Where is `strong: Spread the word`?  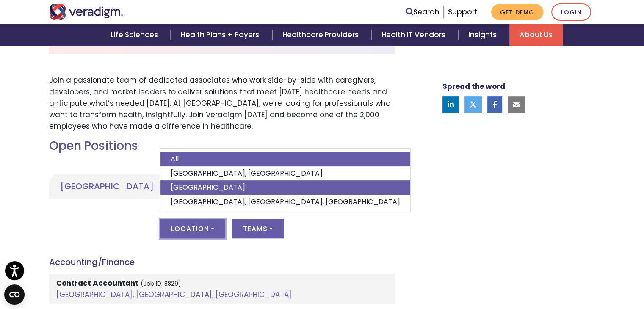
strong: Spread the word is located at coordinates (474, 86).